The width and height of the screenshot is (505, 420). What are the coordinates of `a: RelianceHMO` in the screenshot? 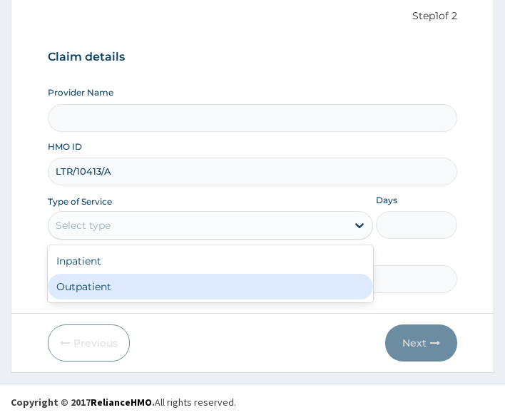 It's located at (122, 402).